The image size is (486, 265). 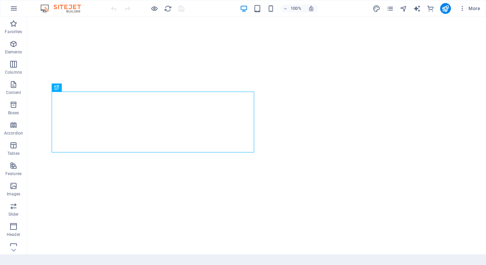 I want to click on p: Header, so click(x=13, y=234).